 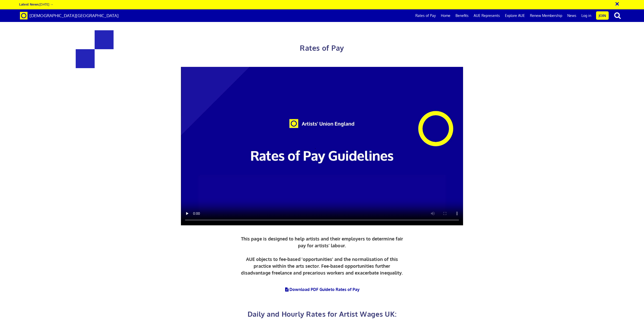 What do you see at coordinates (322, 290) in the screenshot?
I see `a: Download PDF Guideto Rates of Pay` at bounding box center [322, 290].